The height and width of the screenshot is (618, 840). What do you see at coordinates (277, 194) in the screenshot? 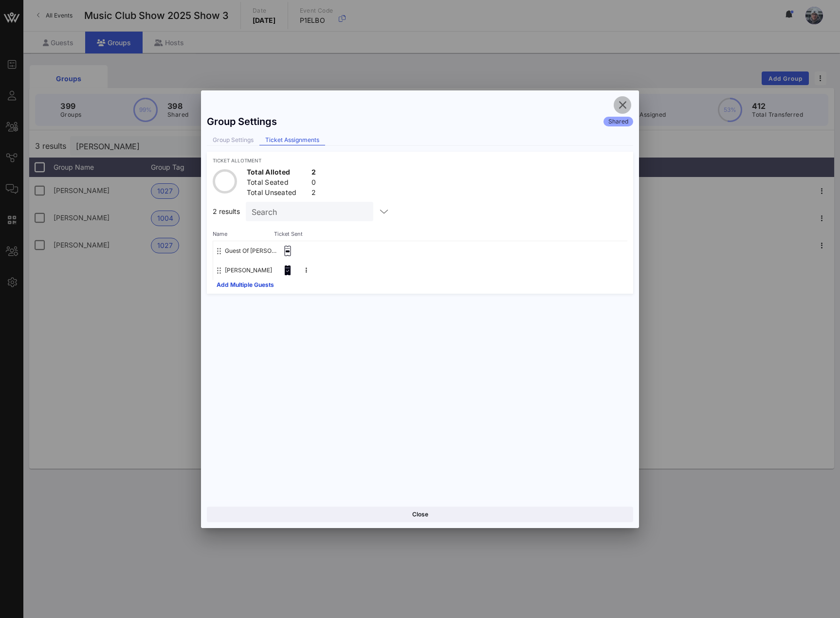
I see `div: Total Unseated` at bounding box center [277, 194].